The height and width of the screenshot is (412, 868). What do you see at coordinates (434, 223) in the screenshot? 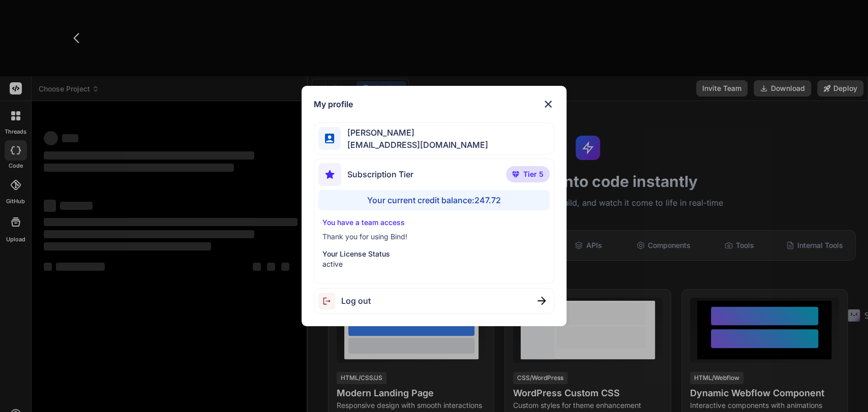
I see `p: You have a team access` at bounding box center [434, 223].